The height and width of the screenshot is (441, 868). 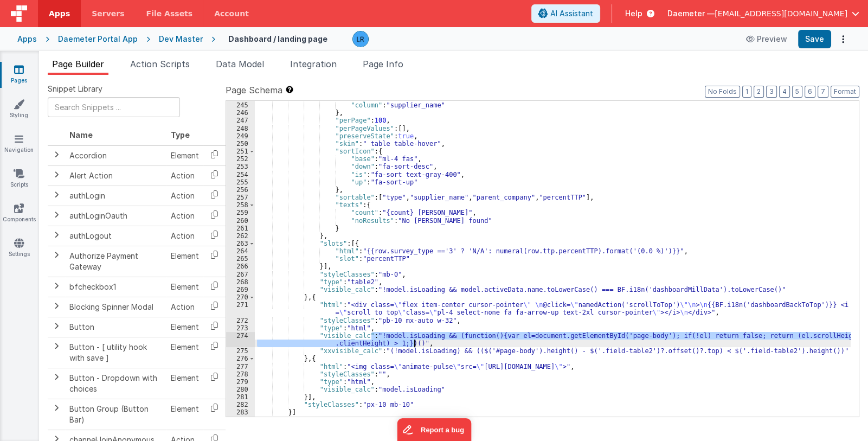 What do you see at coordinates (115, 175) in the screenshot?
I see `td: Alert Action` at bounding box center [115, 175].